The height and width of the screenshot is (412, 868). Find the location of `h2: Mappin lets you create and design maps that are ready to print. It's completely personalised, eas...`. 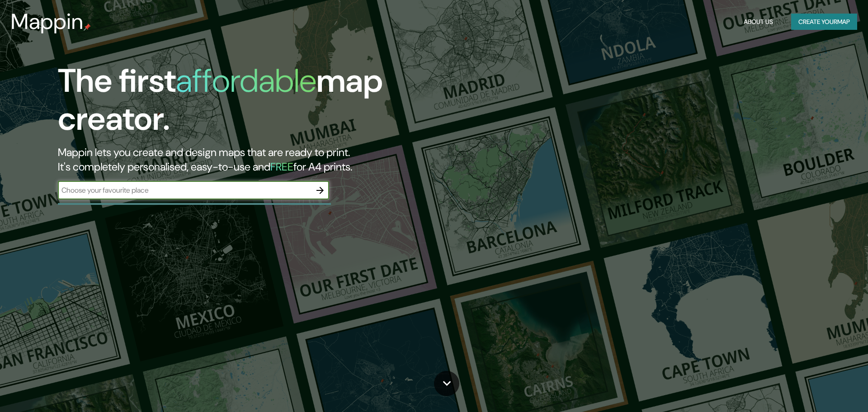

h2: Mappin lets you create and design maps that are ready to print. It's completely personalised, eas... is located at coordinates (275, 160).